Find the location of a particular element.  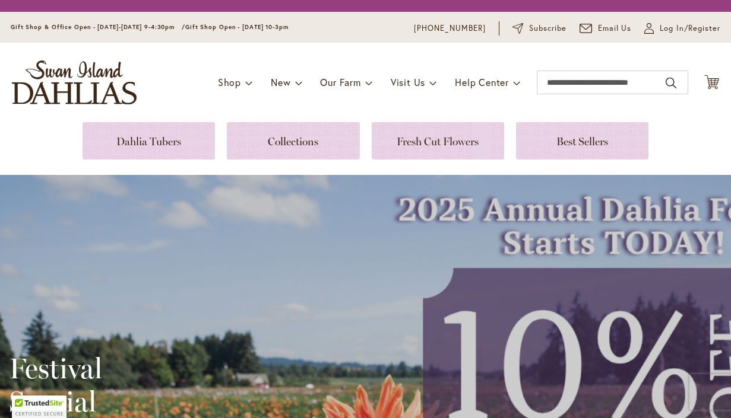

span: Log In/Register is located at coordinates (690, 28).